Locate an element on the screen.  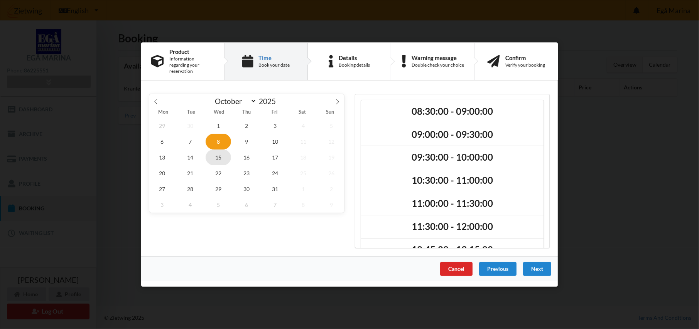
div: Double check your choice is located at coordinates (438, 65).